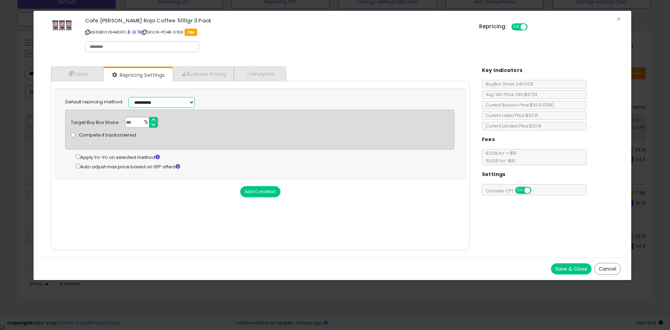 This screenshot has width=670, height=330. I want to click on a: Business Pricing, so click(203, 74).